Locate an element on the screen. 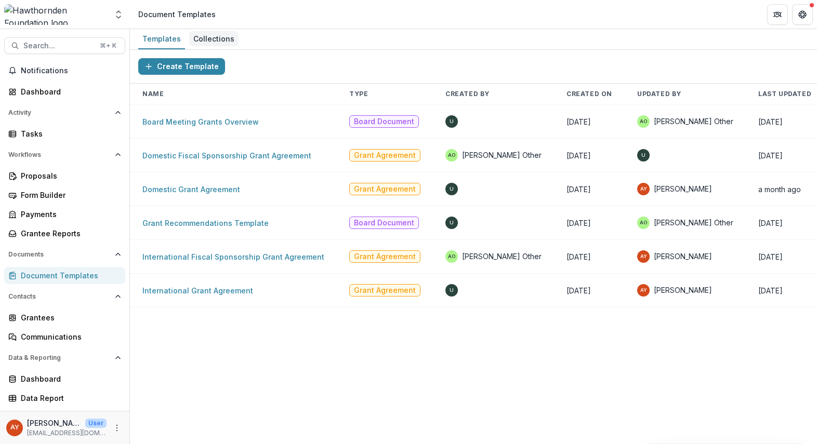 The image size is (817, 444). a: Payments is located at coordinates (64, 214).